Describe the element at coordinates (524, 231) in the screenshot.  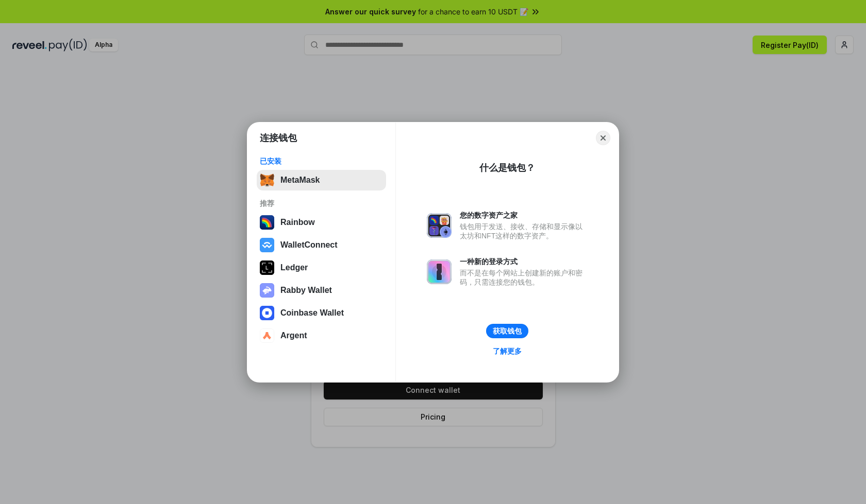
I see `div: 钱包用于发送、接收、存储和显示像以太坊和NFT这样的数字资产。` at that location.